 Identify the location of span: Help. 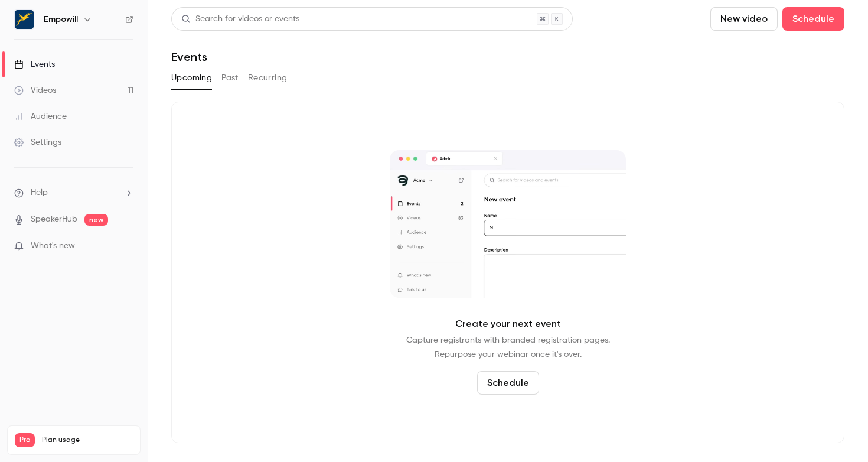
(39, 192).